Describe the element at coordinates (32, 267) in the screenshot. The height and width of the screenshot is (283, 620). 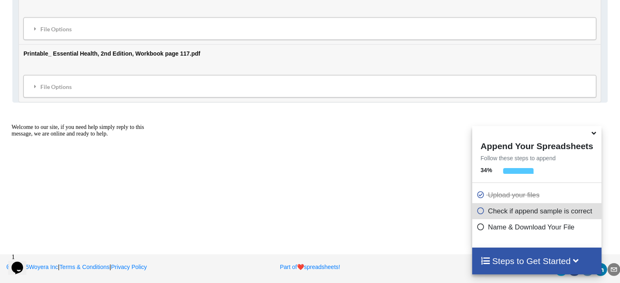
I see `a: 2025Woyera Inc` at that location.